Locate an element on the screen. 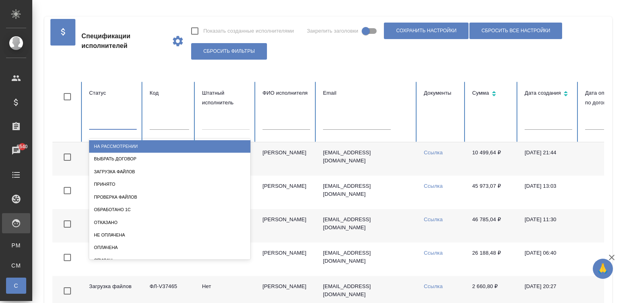  span: Спецификации исполнителей is located at coordinates (123, 41).